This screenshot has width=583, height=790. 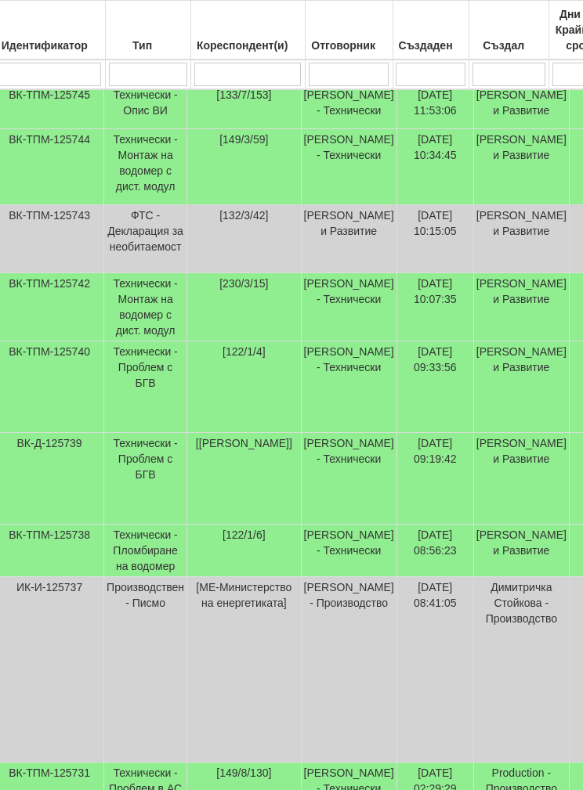 I want to click on span: [122/1/4], so click(x=244, y=352).